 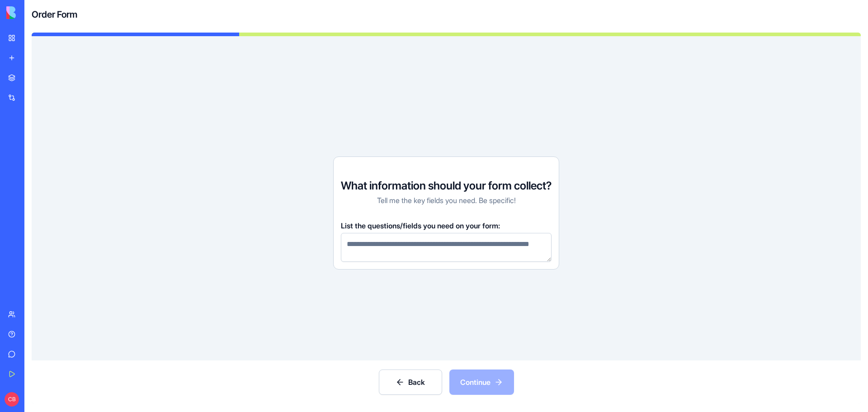 What do you see at coordinates (447, 186) in the screenshot?
I see `h3: What information should your form collect?` at bounding box center [447, 186].